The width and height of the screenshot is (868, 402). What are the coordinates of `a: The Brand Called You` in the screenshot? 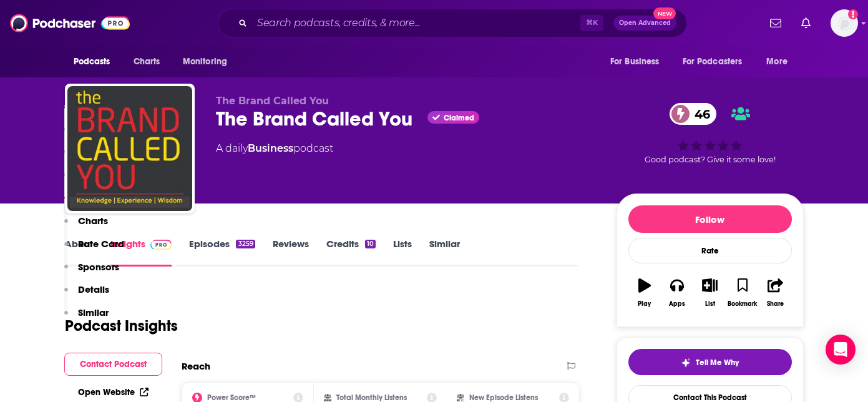 It's located at (130, 148).